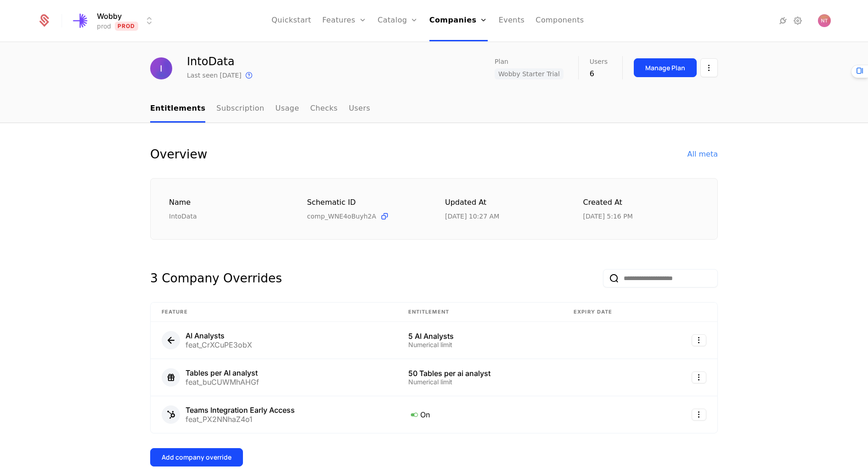  I want to click on a: Integrations, so click(783, 20).